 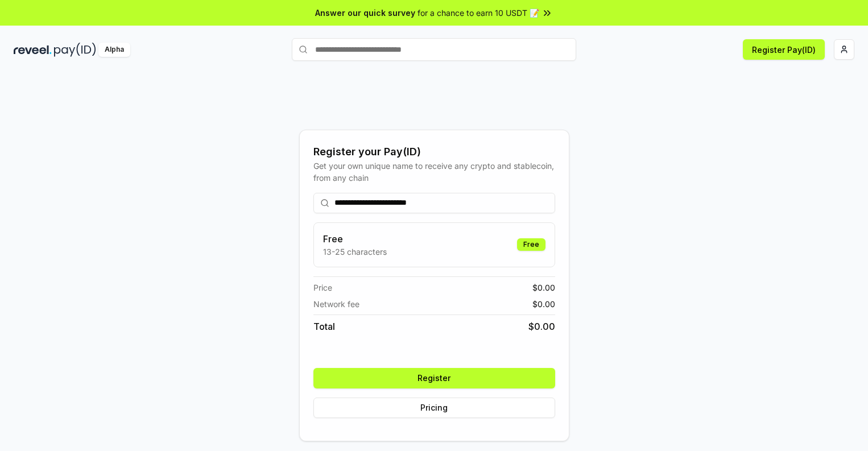 I want to click on h3: Free, so click(x=355, y=239).